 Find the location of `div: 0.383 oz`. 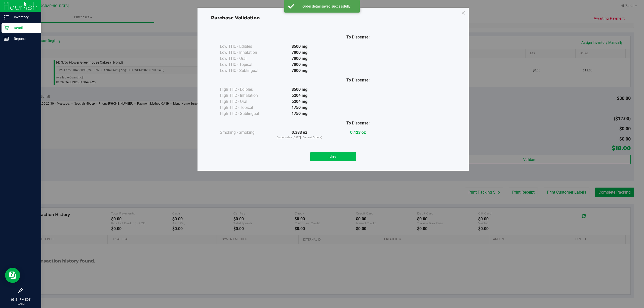

div: 0.383 oz is located at coordinates (299, 135).